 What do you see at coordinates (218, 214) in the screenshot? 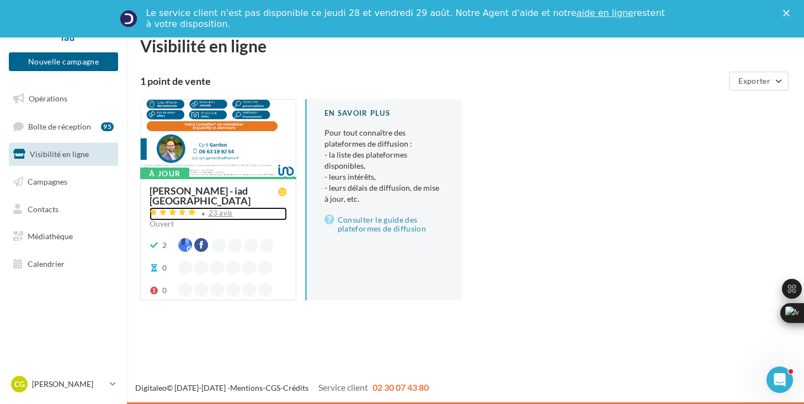
I see `a: 23 avis` at bounding box center [218, 214].